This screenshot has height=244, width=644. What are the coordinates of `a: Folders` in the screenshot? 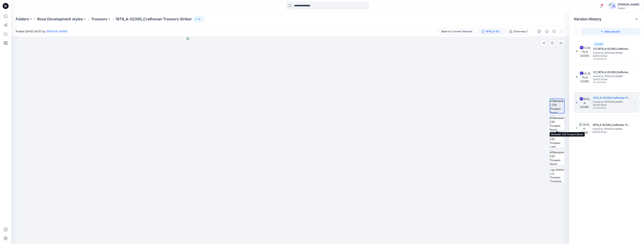 It's located at (22, 19).